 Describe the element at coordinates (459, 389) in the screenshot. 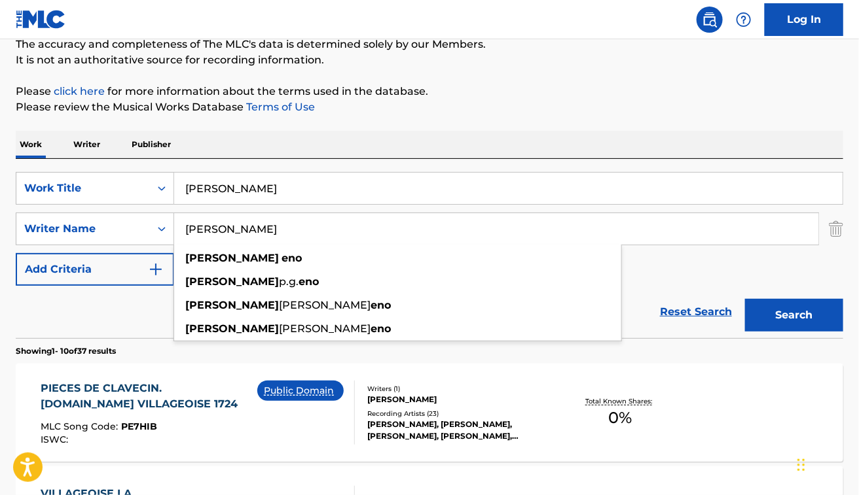

I see `div: Writers ( 1 )` at that location.